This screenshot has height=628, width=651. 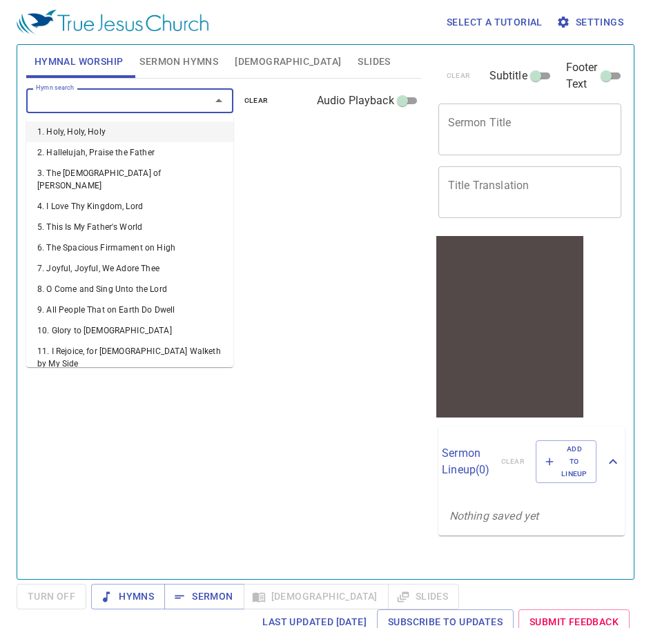 What do you see at coordinates (130, 248) in the screenshot?
I see `li: 6. The Spacious Firmament on High` at bounding box center [130, 248].